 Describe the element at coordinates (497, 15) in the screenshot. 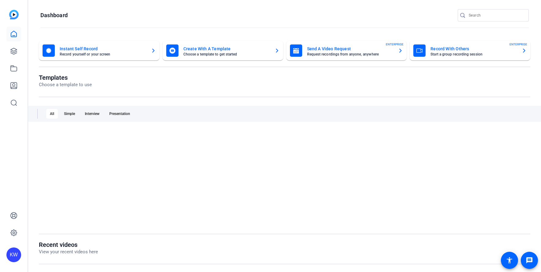

I see `input: Search` at that location.